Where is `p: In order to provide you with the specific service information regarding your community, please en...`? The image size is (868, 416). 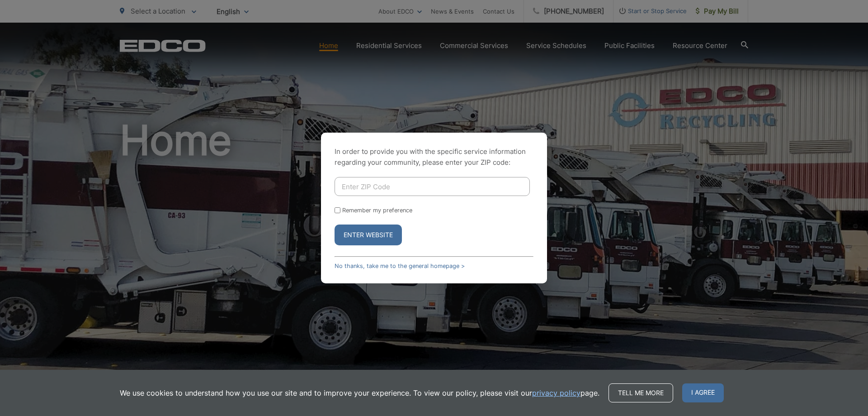
p: In order to provide you with the specific service information regarding your community, please en... is located at coordinates (434, 157).